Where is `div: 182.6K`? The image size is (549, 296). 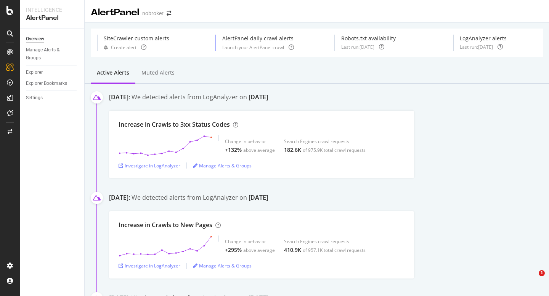
div: 182.6K is located at coordinates (292, 150).